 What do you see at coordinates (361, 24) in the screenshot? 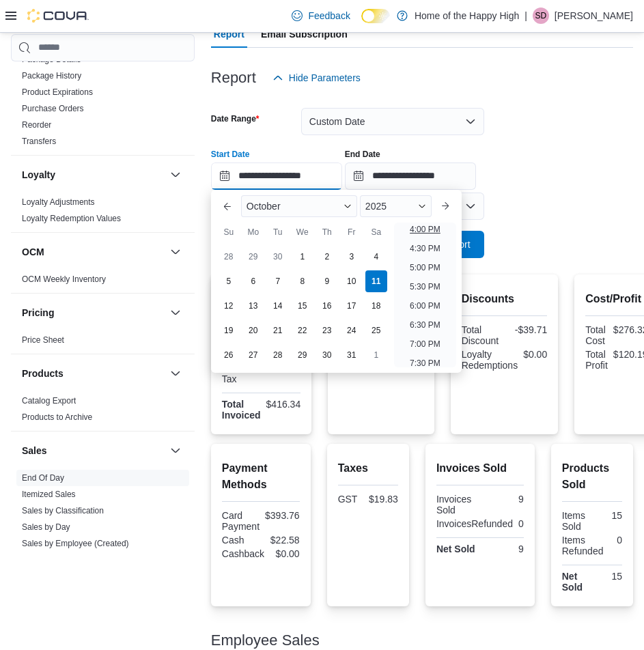
I see `span: Dark Mode` at bounding box center [361, 24].